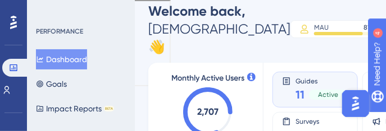  I want to click on button: Dashboard, so click(61, 60).